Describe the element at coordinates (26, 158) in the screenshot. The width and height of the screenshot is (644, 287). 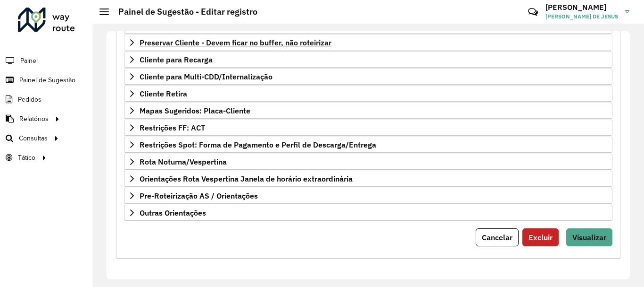
I see `span: Tático` at that location.